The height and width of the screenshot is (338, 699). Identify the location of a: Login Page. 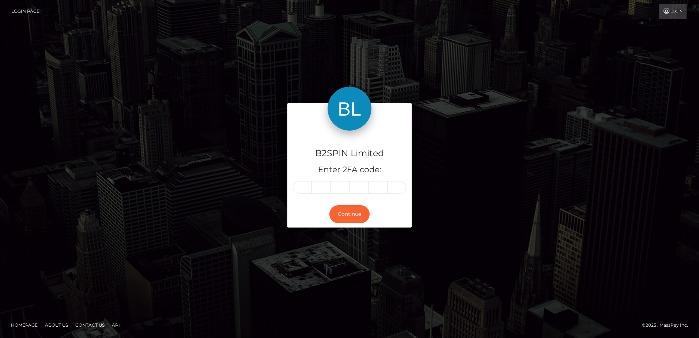
(25, 11).